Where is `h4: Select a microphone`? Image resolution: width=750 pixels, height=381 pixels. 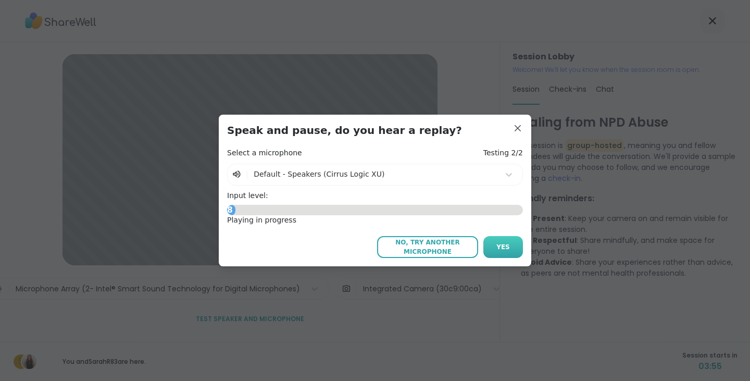
h4: Select a microphone is located at coordinates (265, 153).